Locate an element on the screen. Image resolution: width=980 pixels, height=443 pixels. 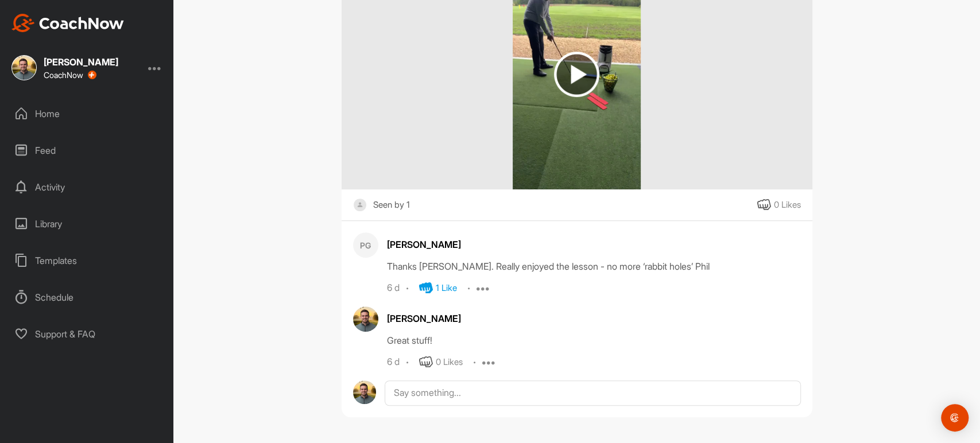
img: square_f6ad88bf5166c8c40b889c1a51db2afa.jpg is located at coordinates (24, 68).